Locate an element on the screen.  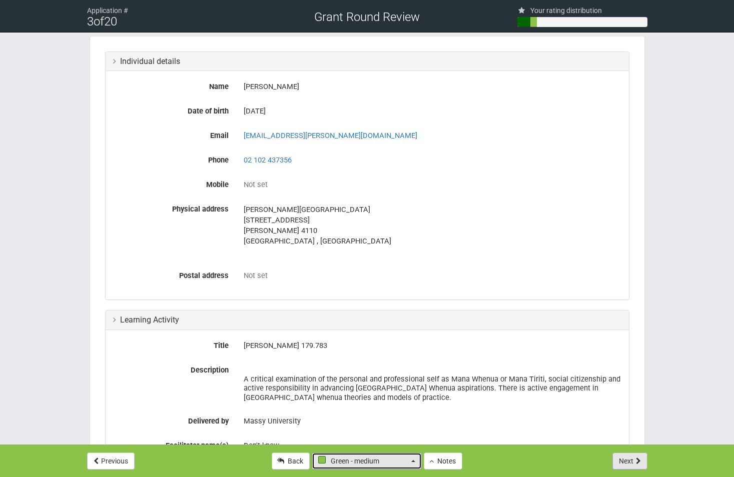
label: Facilitator name(s) is located at coordinates (171, 444).